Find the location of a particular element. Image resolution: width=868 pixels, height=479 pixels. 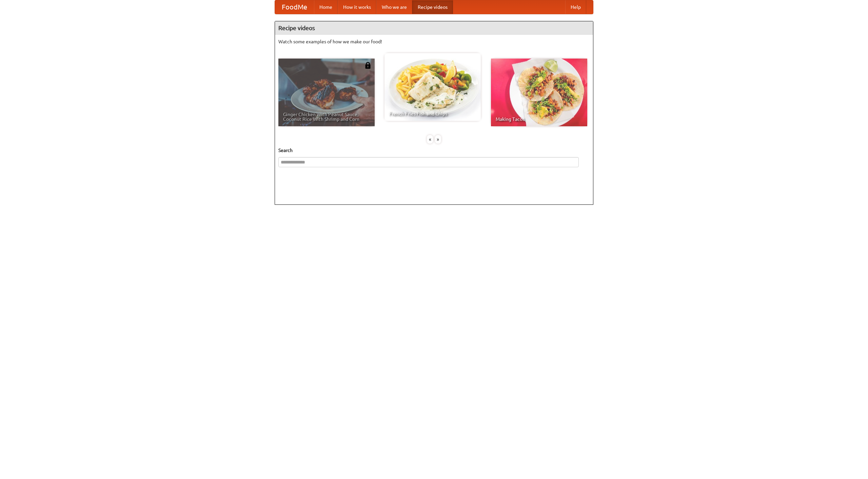

a: FoodMe is located at coordinates (294, 7).